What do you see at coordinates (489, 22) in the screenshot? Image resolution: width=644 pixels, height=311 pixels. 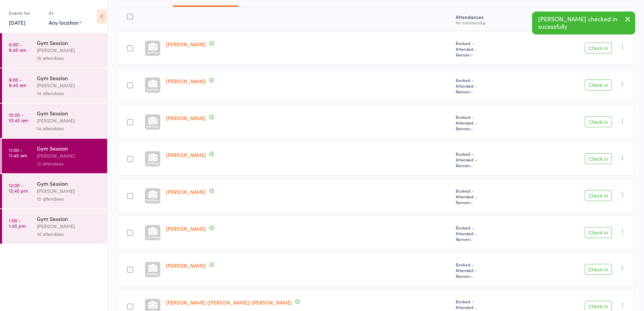 I see `div: for membership` at bounding box center [489, 22].